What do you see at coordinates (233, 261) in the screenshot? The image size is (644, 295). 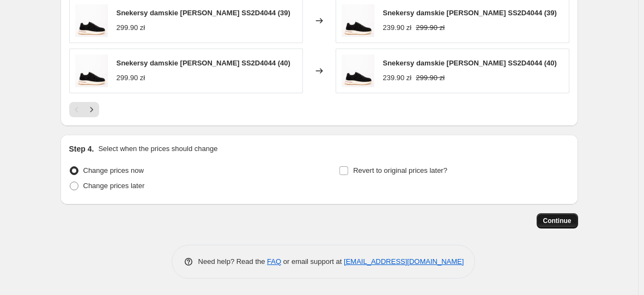 I see `span: Need help? Read the` at bounding box center [233, 261].